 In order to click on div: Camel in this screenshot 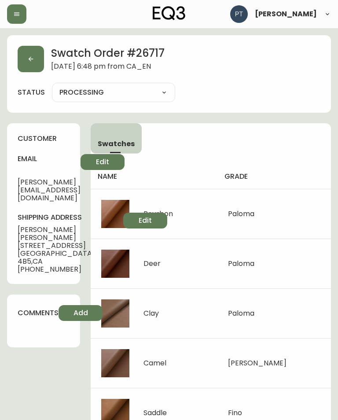, I will do `click(155, 363)`.